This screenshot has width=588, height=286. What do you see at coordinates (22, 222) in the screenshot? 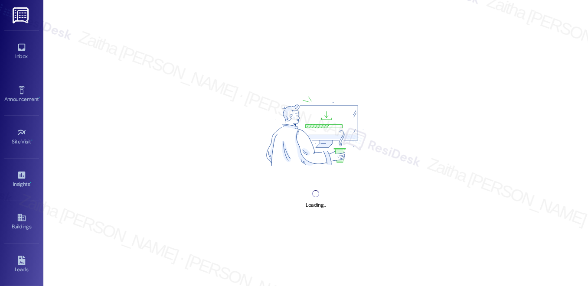
I see `a: Buildings` at bounding box center [22, 222].